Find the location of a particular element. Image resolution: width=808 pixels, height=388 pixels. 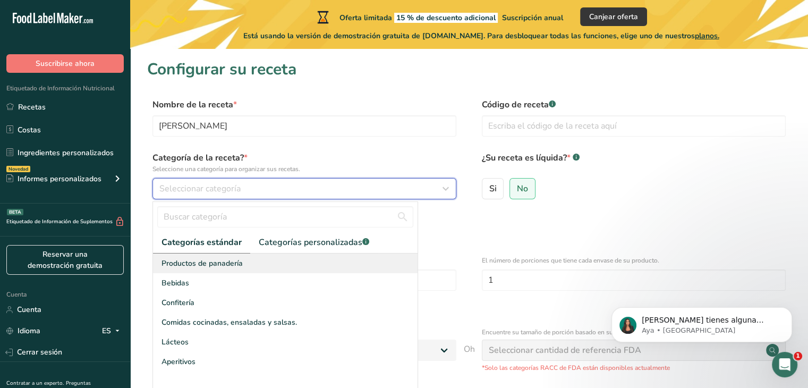

button: Seleccionar categoría is located at coordinates (304, 189).